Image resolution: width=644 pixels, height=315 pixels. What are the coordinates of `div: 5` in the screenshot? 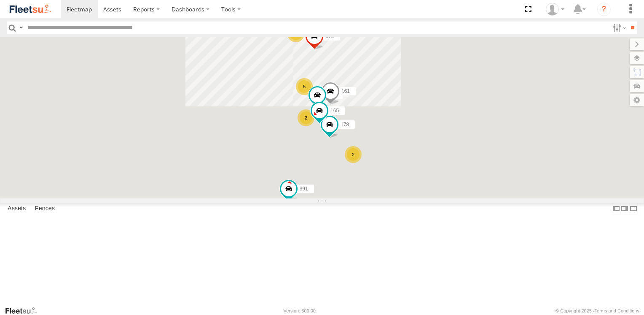 It's located at (304, 86).